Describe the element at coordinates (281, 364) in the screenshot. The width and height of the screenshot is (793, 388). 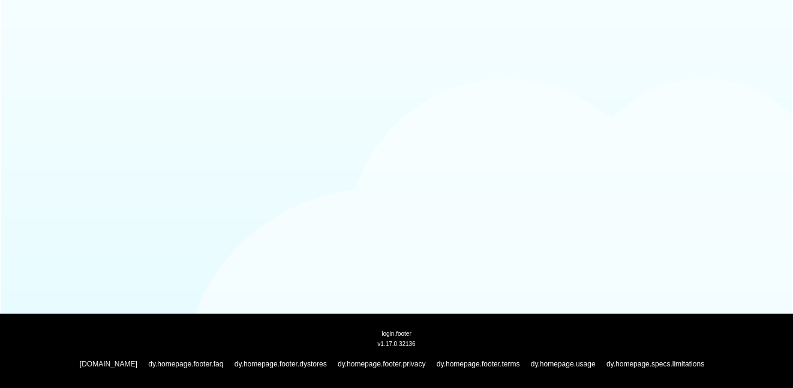
I see `a: dy.homepage.footer.dystores` at that location.